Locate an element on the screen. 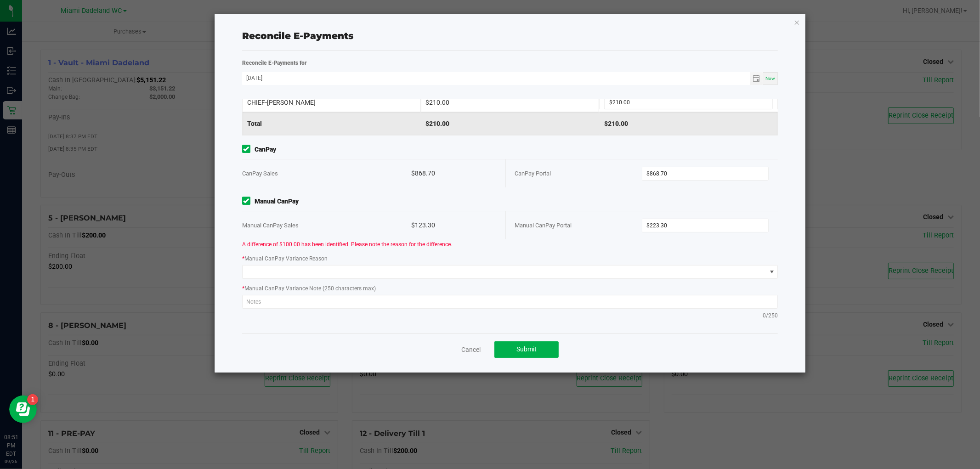 The height and width of the screenshot is (469, 980). label: Manual CanPay Variance Reason is located at coordinates (285, 258).